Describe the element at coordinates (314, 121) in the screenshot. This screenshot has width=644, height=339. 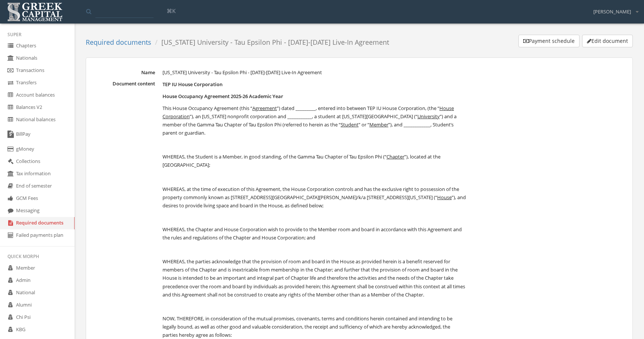
I see `p: This House Occupancy Agreement (this “ ”) dated _________, entered into between TEP IU House Corp...` at that location.